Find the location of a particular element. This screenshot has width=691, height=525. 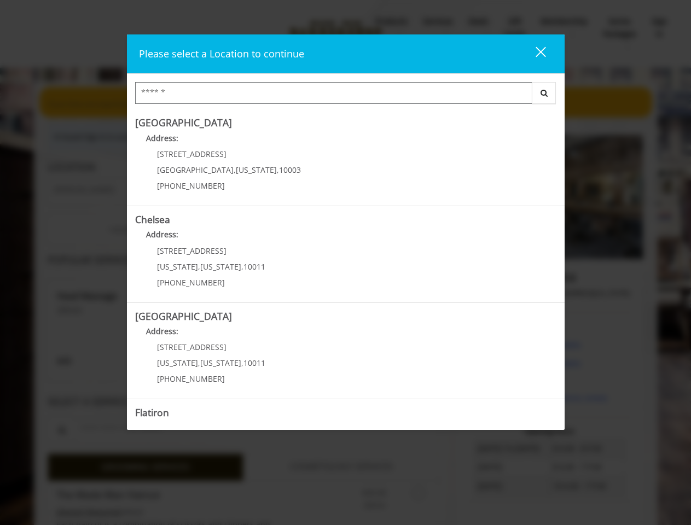

span: 10003 is located at coordinates (290, 170).